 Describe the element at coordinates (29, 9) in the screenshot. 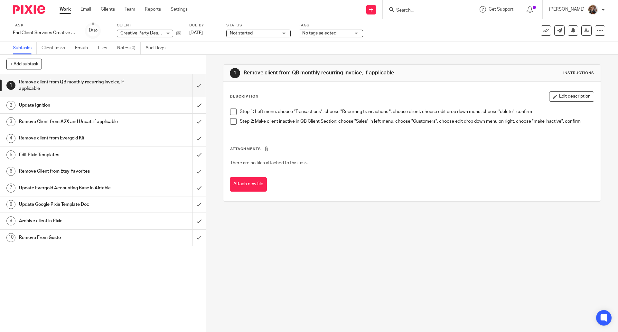

I see `img: Pixie` at that location.